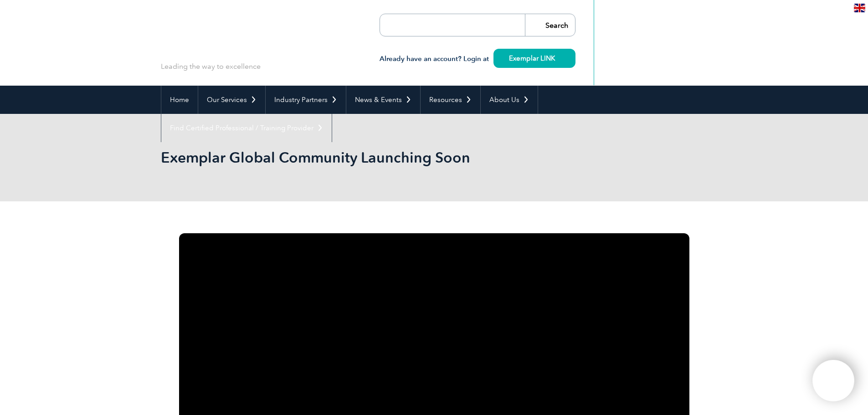  I want to click on a: Exemplar LINK, so click(535, 59).